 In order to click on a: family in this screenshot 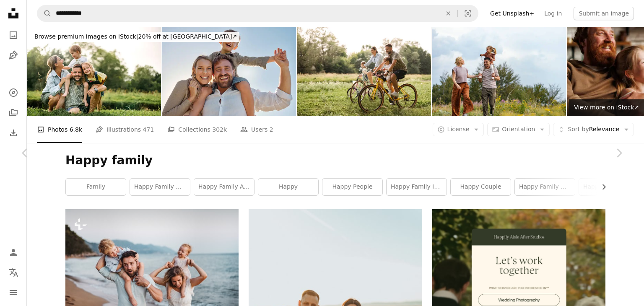, I will do `click(96, 187)`.